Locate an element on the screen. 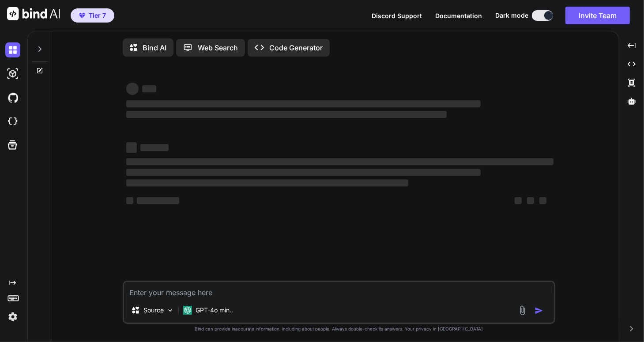  p: Code Generator is located at coordinates (296, 48).